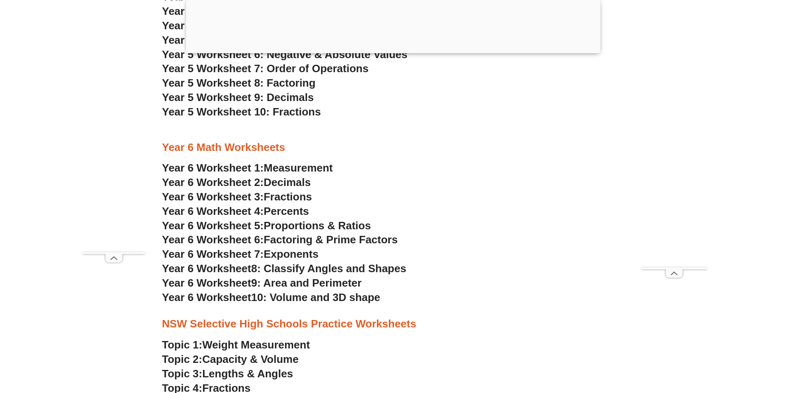  I want to click on a: Year 5 Worksheet 4: Multiplication & Distributive Law, so click(297, 26).